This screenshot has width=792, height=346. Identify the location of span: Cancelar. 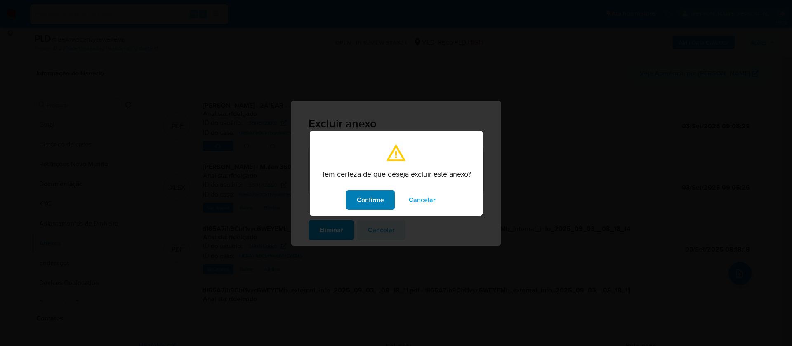
(422, 200).